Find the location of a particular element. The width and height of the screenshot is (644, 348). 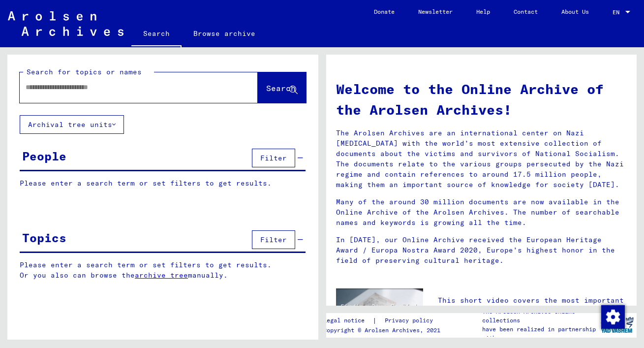

p: Please enter a search term or set filters to get results. is located at coordinates (163, 183).